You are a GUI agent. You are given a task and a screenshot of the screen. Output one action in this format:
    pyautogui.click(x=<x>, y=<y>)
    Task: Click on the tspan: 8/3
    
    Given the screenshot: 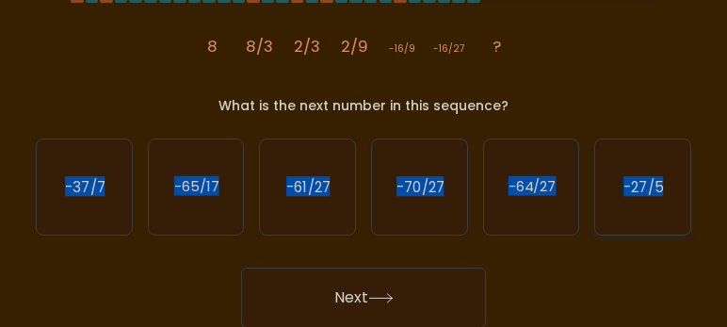 What is the action you would take?
    pyautogui.click(x=259, y=46)
    